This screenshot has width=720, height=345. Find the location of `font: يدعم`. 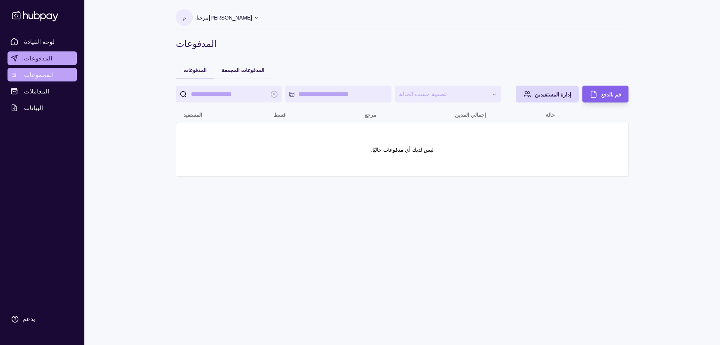

font: يدعم is located at coordinates (28, 318).